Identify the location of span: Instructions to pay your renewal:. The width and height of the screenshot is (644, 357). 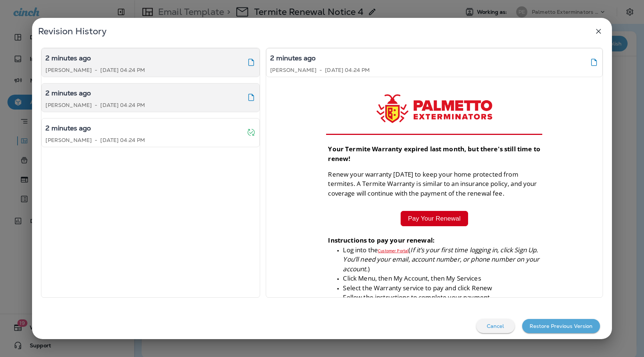
(381, 240).